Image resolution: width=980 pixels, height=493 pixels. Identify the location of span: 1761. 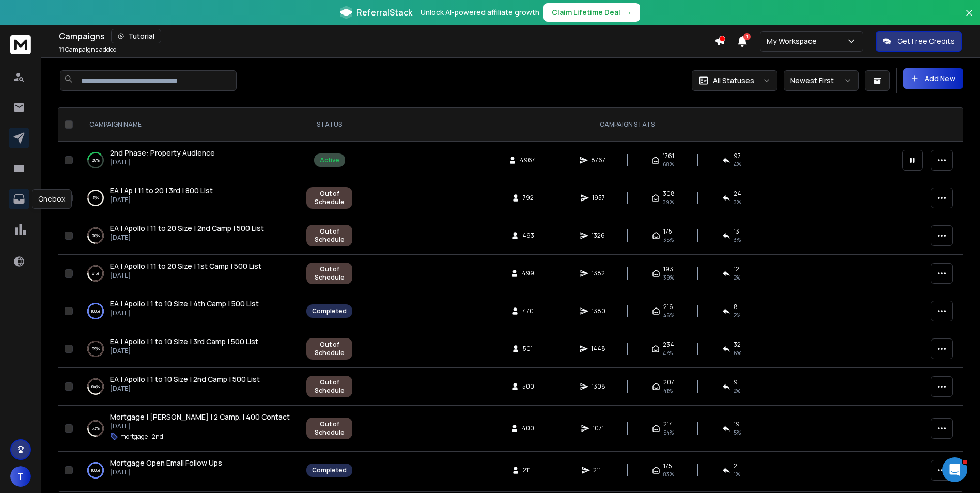
(668, 156).